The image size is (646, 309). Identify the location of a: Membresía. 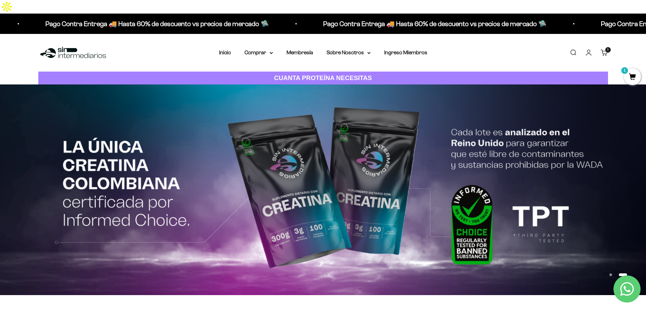
(300, 52).